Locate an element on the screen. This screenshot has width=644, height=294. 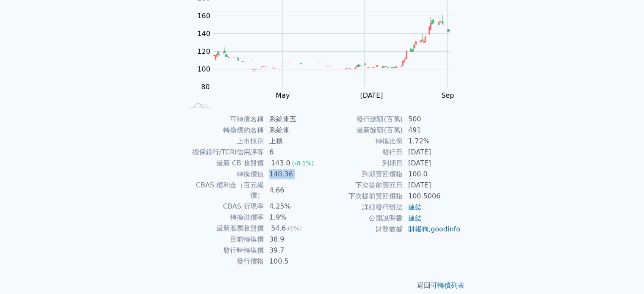
td: 4.25% is located at coordinates (293, 206).